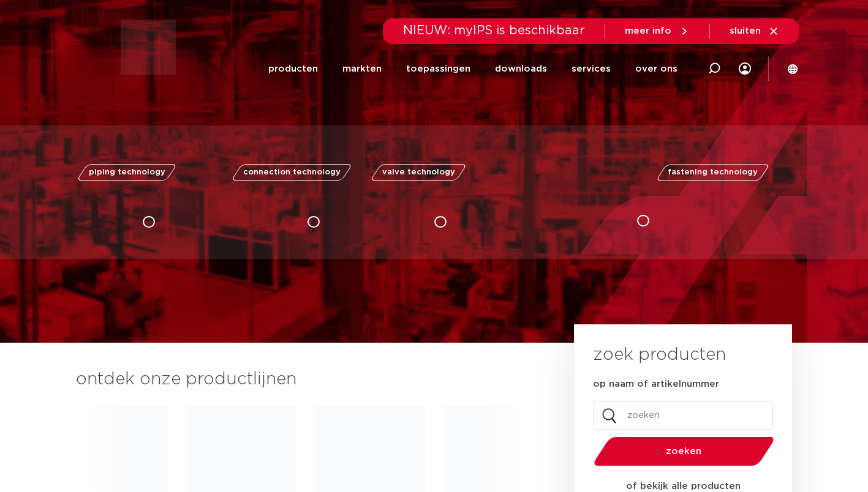 This screenshot has width=868, height=492. Describe the element at coordinates (683, 415) in the screenshot. I see `input: zoeken` at that location.